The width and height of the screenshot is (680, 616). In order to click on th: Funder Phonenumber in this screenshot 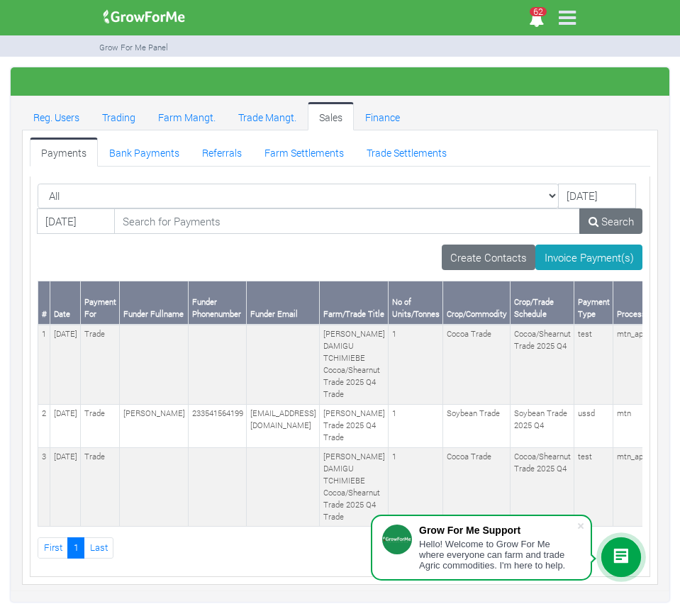, I will do `click(218, 302)`.